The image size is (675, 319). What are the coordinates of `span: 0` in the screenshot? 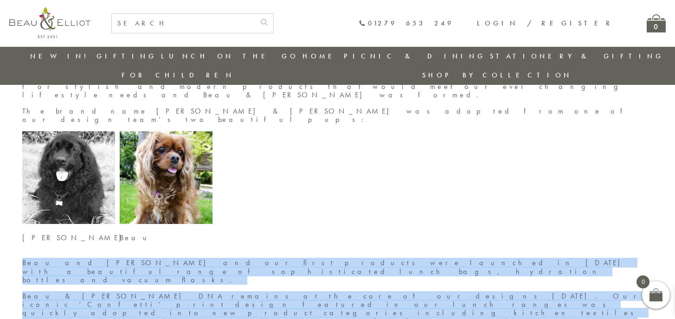 It's located at (643, 282).